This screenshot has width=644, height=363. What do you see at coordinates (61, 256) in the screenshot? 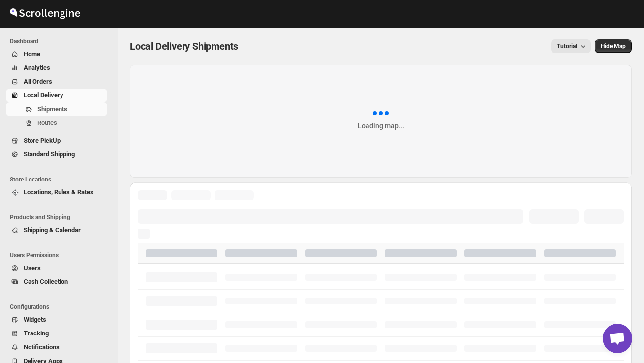
I see `span: Users Permissions` at bounding box center [61, 256].